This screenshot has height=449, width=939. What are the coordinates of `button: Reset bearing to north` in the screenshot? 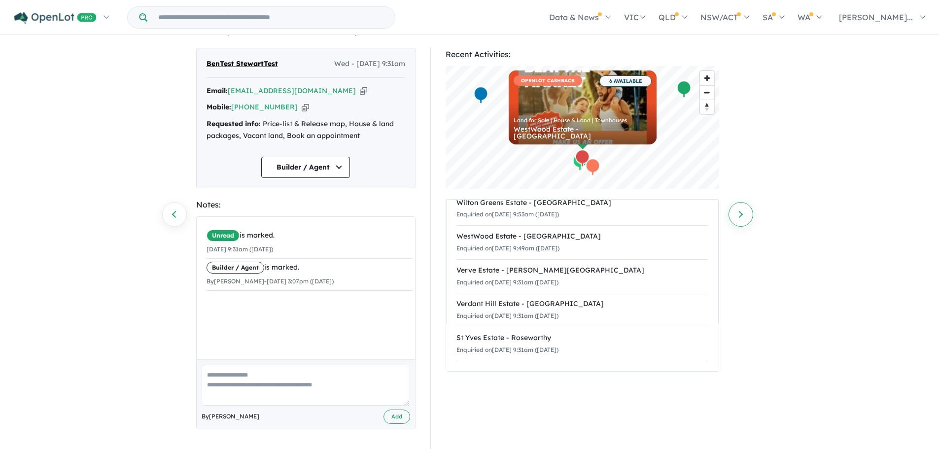 It's located at (707, 106).